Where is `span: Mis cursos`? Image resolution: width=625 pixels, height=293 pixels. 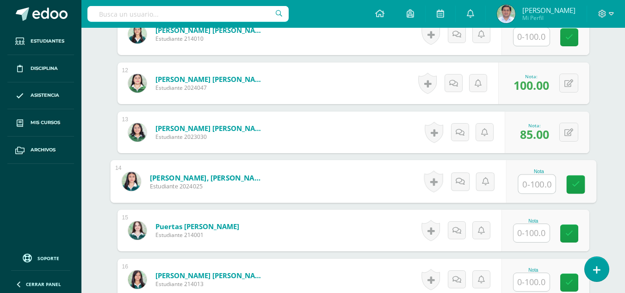
span: Mis cursos is located at coordinates (45, 123).